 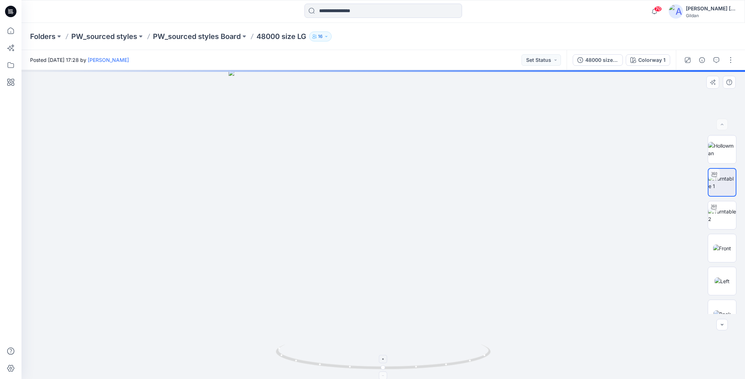 What do you see at coordinates (722, 314) in the screenshot?
I see `img: Back` at bounding box center [722, 314].